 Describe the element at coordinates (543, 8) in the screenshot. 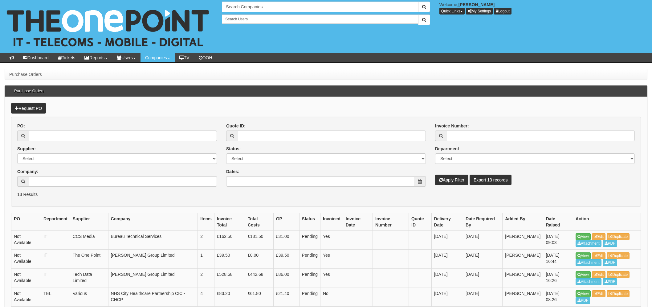

I see `div: Welcome,` at that location.